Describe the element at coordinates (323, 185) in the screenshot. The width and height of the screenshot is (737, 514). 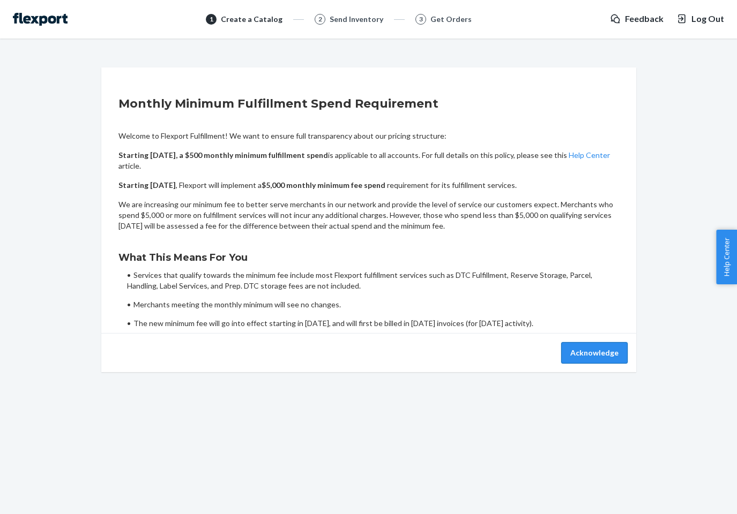
I see `b: $5,000 monthly minimum fee spend` at that location.